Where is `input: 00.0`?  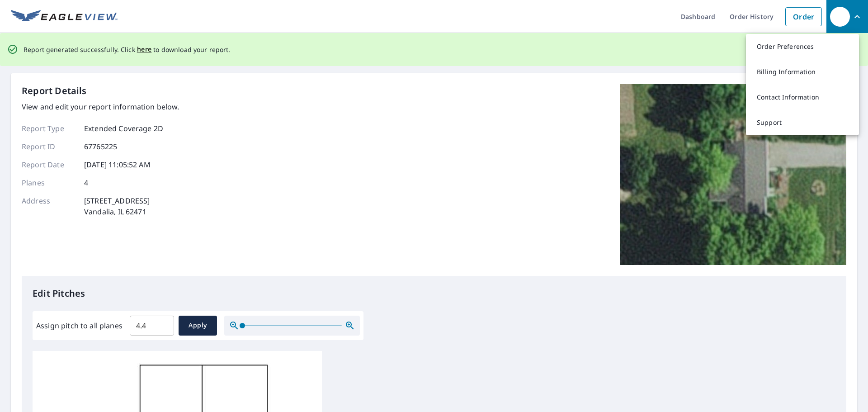 input: 00.0 is located at coordinates (152, 326).